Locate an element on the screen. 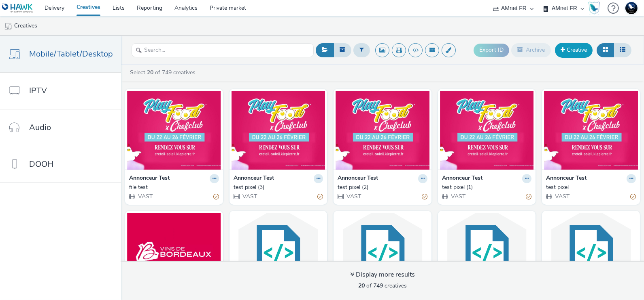 The height and width of the screenshot is (300, 644). img: test pixel (2) visual is located at coordinates (382, 130).